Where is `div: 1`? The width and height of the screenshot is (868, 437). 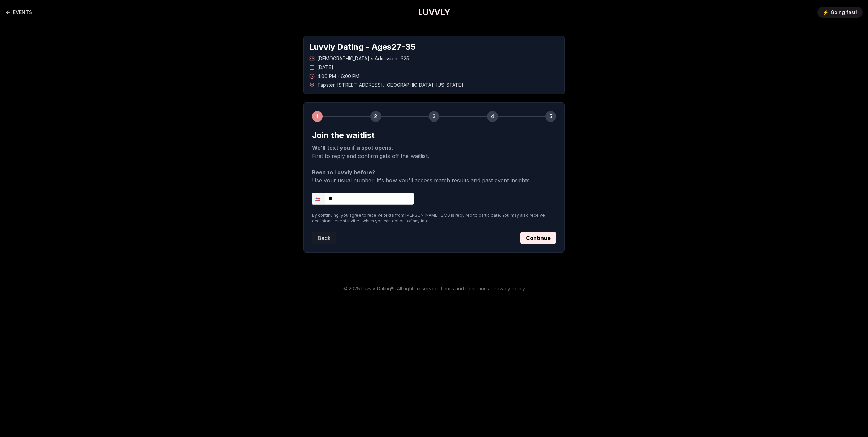 div: 1 is located at coordinates (317, 116).